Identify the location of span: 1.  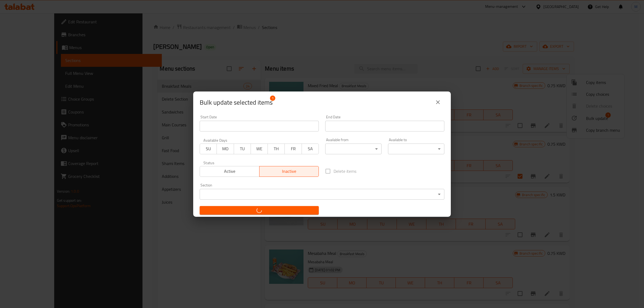
(273, 98).